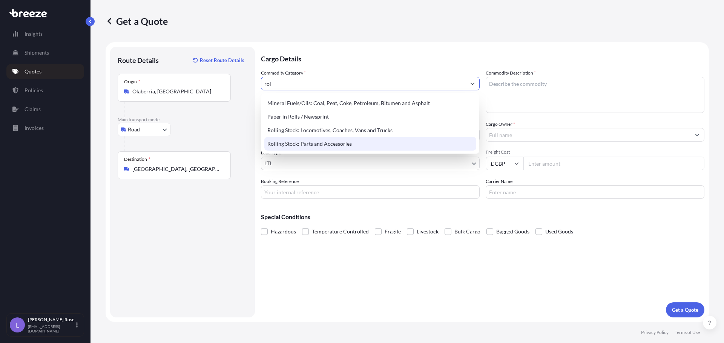 Image resolution: width=724 pixels, height=343 pixels. Describe the element at coordinates (182, 120) in the screenshot. I see `p: Main transport mode` at that location.